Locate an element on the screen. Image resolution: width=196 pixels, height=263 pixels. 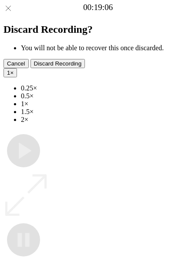
h2: Discard Recording? is located at coordinates (98, 29).